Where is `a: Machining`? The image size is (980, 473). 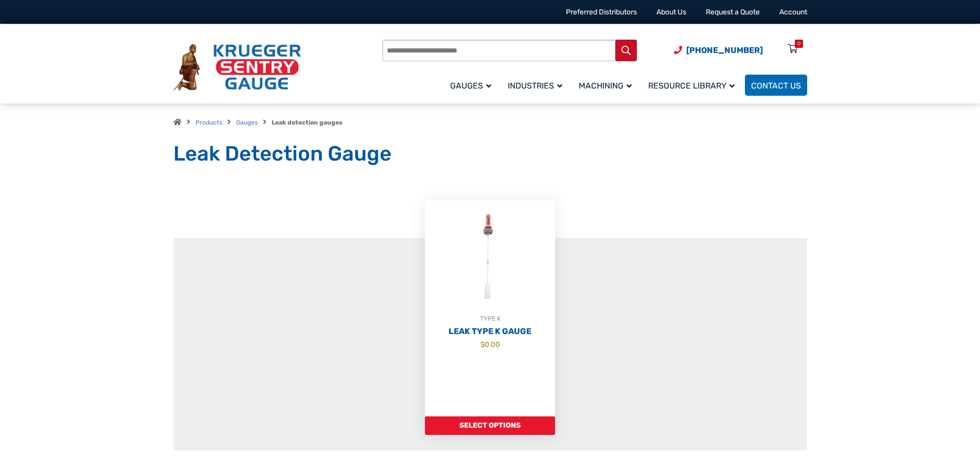 a: Machining is located at coordinates (607, 85).